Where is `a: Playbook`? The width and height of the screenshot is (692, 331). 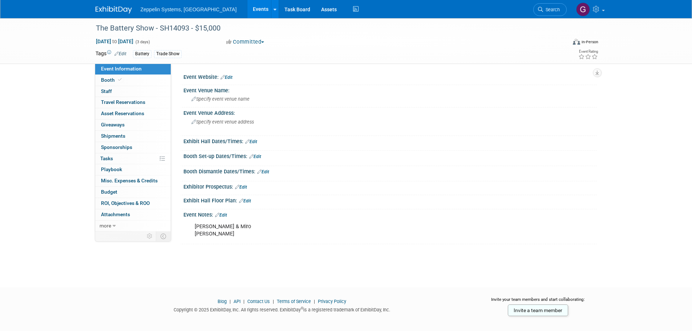 a: Playbook is located at coordinates (133, 170).